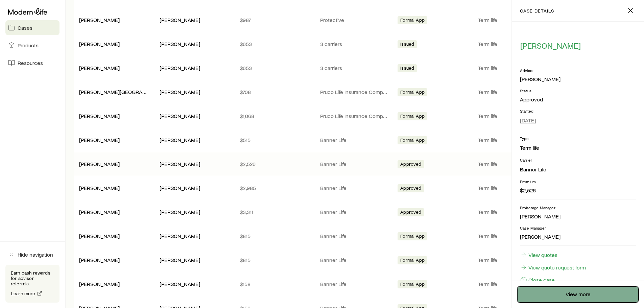  I want to click on a: Resources, so click(33, 63).